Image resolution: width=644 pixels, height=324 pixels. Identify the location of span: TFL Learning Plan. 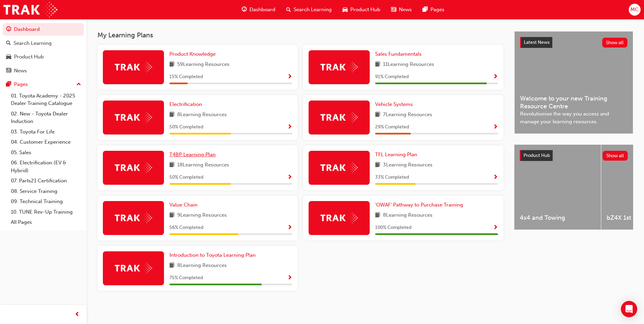
(396, 154).